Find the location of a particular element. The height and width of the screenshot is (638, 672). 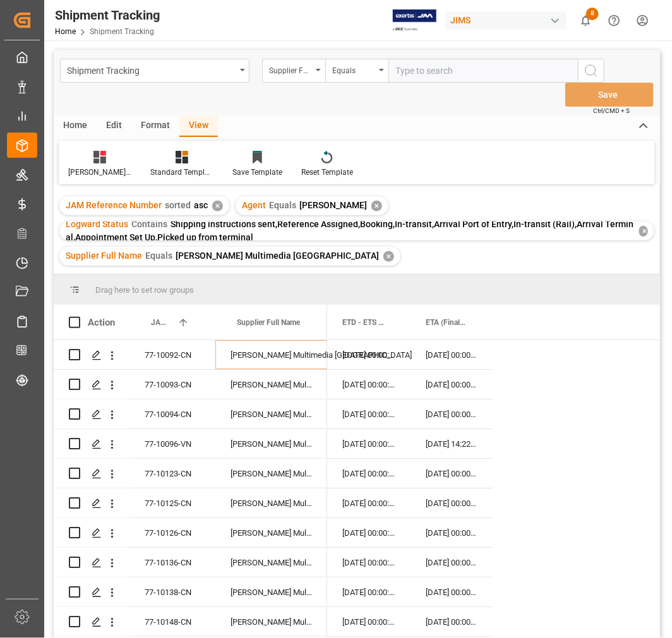

div: Home is located at coordinates (75, 126).